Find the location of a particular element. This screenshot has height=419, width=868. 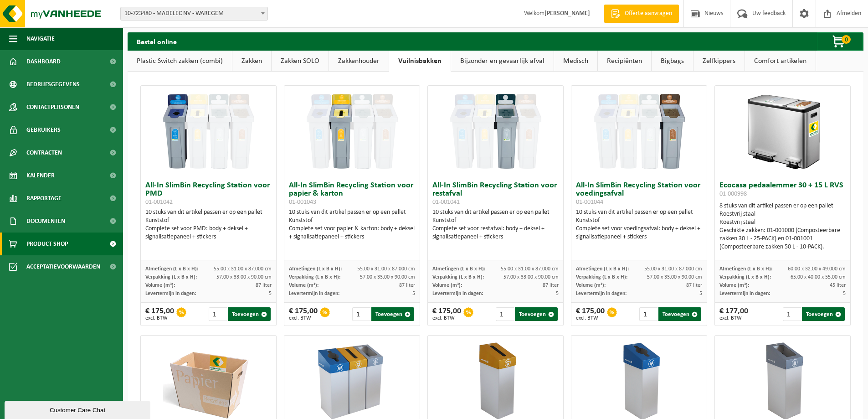

span: Rapportage is located at coordinates (44, 199).